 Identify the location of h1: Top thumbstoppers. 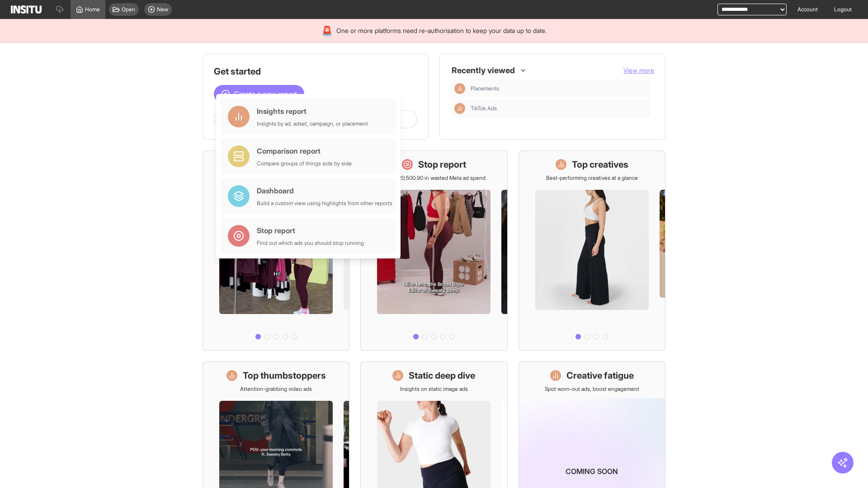
(284, 376).